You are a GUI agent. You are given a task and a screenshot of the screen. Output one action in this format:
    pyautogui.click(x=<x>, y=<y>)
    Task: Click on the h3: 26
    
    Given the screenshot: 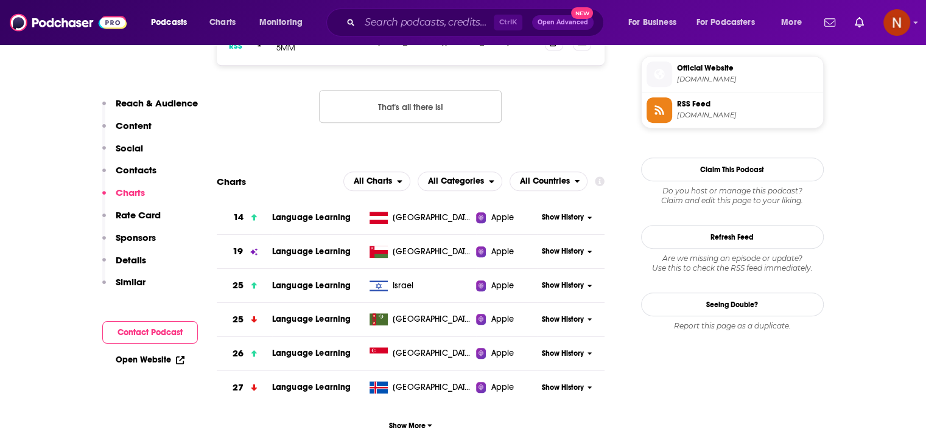 What is the action you would take?
    pyautogui.click(x=238, y=354)
    